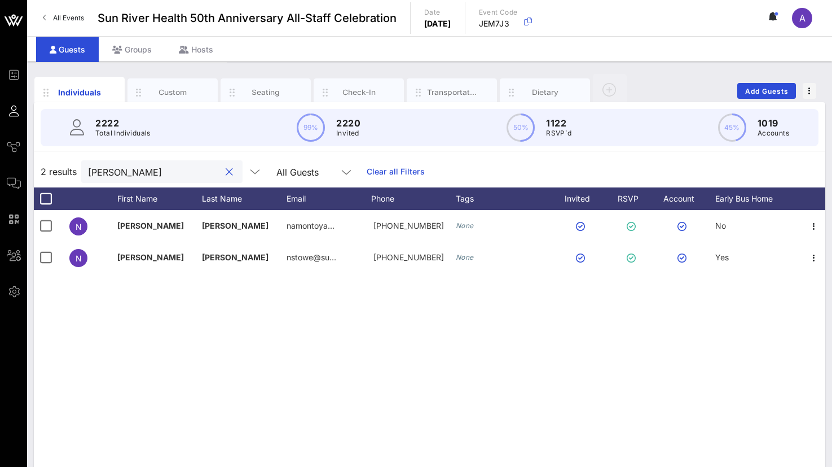 The width and height of the screenshot is (832, 467). I want to click on div: Individuals, so click(80, 92).